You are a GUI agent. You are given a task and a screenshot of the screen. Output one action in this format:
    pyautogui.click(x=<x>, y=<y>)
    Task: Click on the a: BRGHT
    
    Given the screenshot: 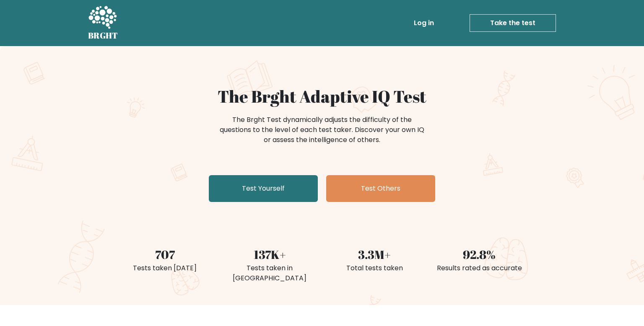 What is the action you would take?
    pyautogui.click(x=103, y=23)
    